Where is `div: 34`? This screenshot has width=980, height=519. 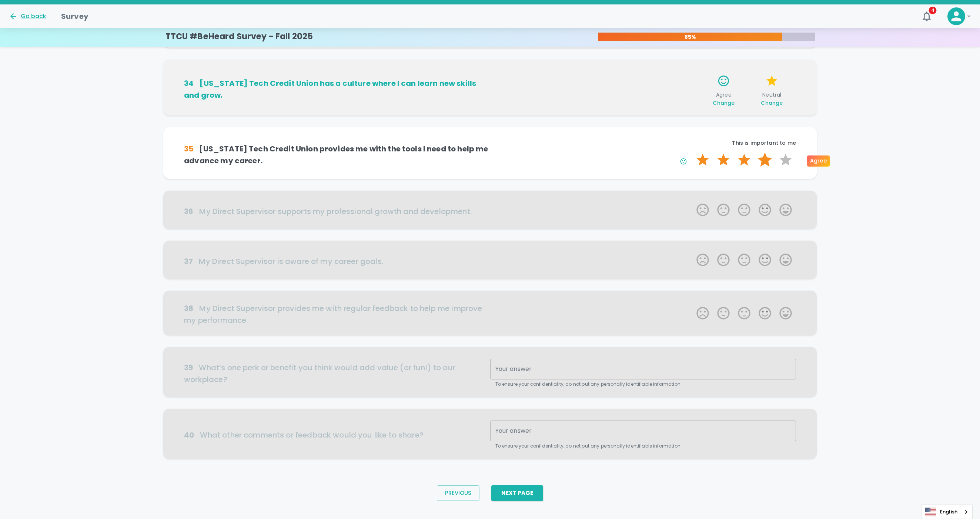
div: 34 is located at coordinates (189, 83).